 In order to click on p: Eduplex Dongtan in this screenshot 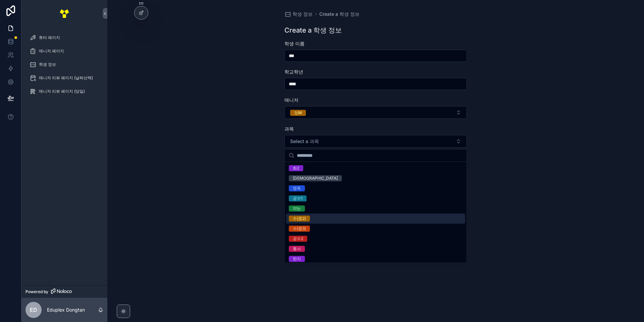, I will do `click(66, 310)`.